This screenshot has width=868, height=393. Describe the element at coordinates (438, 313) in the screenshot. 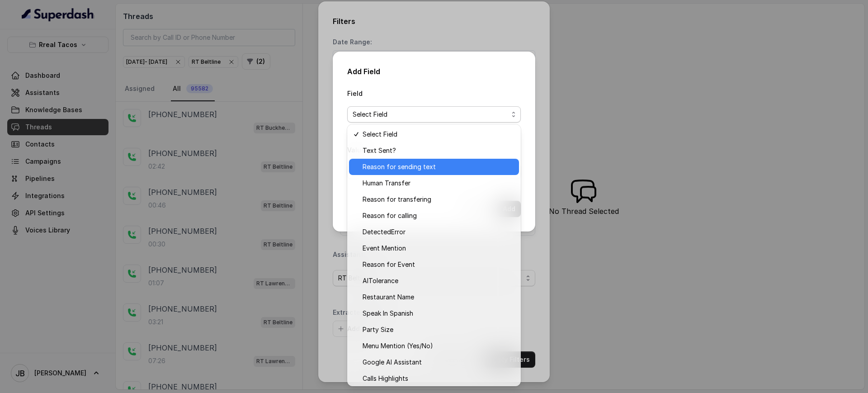

I see `span: Speak In Spanish` at that location.